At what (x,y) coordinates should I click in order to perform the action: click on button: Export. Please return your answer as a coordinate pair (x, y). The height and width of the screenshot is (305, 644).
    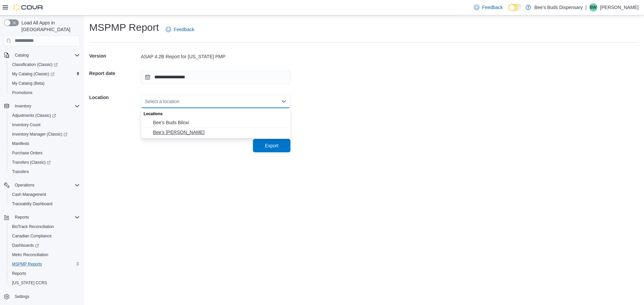
    Looking at the image, I should click on (272, 146).